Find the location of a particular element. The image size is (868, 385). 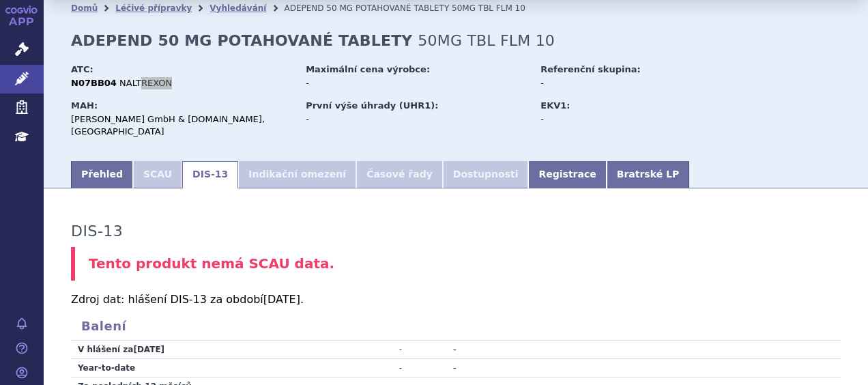

strong: ADEPEND 50 MG POTAHOVANÉ TABLETY is located at coordinates (242, 40).